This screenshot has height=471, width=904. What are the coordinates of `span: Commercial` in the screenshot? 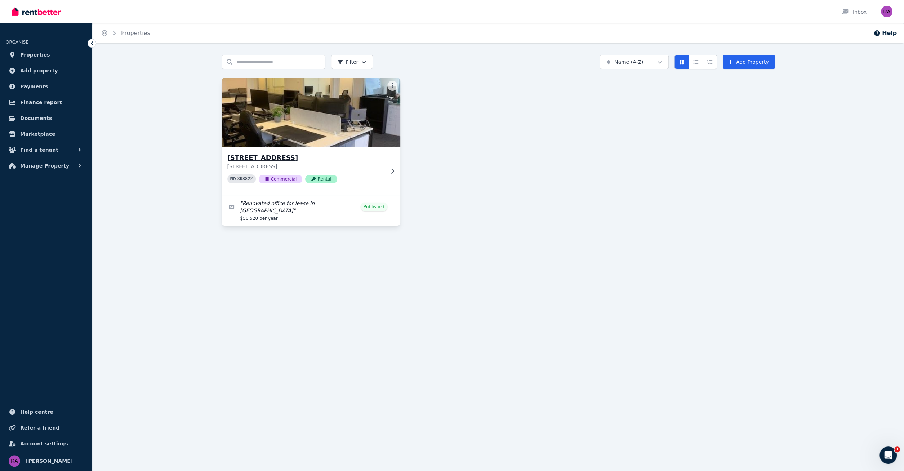 It's located at (281, 179).